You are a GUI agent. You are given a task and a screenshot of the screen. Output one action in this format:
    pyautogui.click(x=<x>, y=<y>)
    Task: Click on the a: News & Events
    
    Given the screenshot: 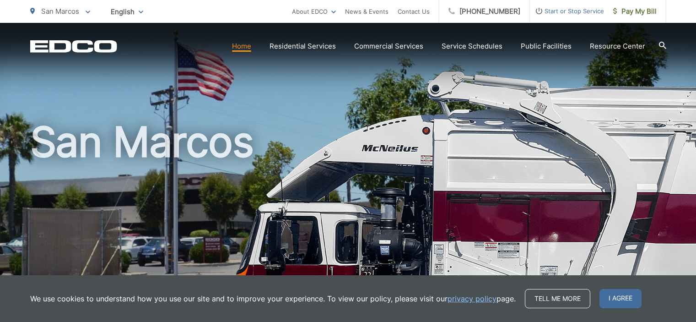 What is the action you would take?
    pyautogui.click(x=367, y=11)
    